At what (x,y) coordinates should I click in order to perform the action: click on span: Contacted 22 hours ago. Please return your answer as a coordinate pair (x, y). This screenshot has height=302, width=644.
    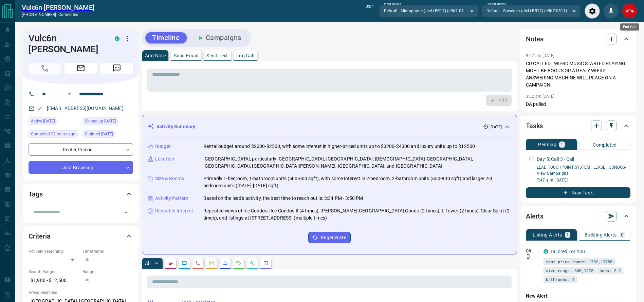
    Looking at the image, I should click on (53, 134).